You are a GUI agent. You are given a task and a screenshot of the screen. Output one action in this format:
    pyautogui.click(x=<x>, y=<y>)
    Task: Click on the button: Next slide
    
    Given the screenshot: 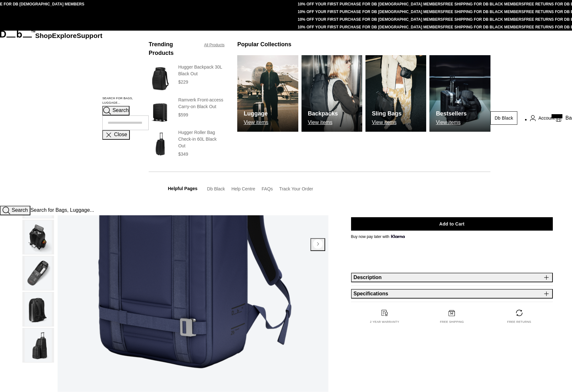 What is the action you would take?
    pyautogui.click(x=317, y=245)
    